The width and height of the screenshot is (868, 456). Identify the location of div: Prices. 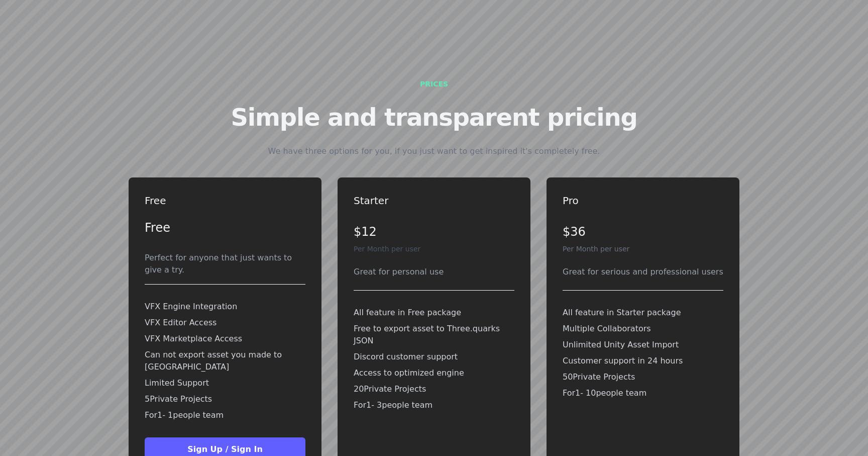
(434, 84).